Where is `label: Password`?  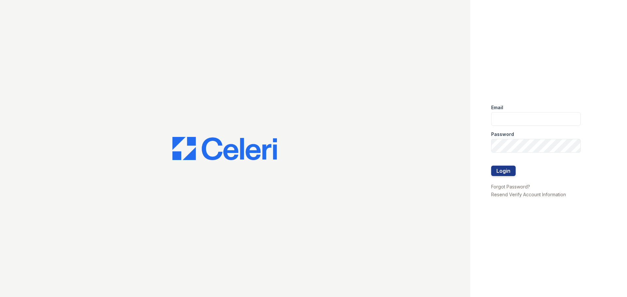 label: Password is located at coordinates (503, 135).